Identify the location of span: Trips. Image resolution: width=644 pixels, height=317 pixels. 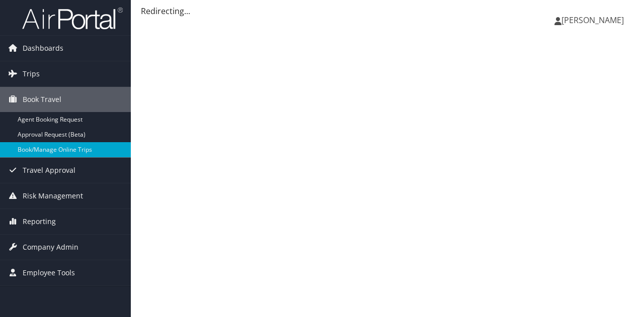
(31, 74).